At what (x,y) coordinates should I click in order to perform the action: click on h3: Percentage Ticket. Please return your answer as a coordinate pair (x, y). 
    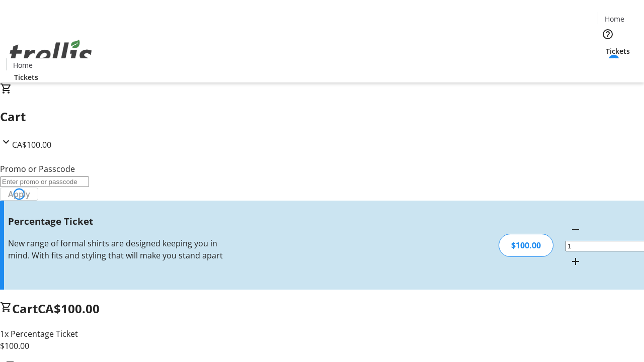
    Looking at the image, I should click on (117, 221).